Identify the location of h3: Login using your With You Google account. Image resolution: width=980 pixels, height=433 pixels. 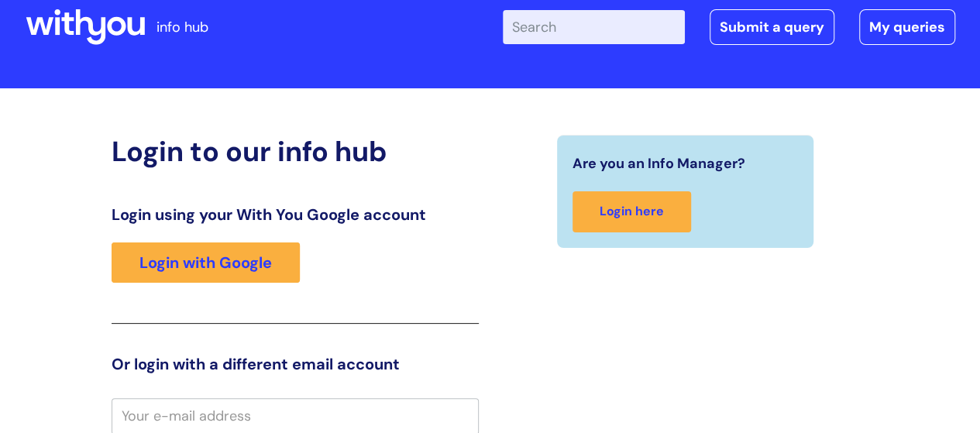
(295, 215).